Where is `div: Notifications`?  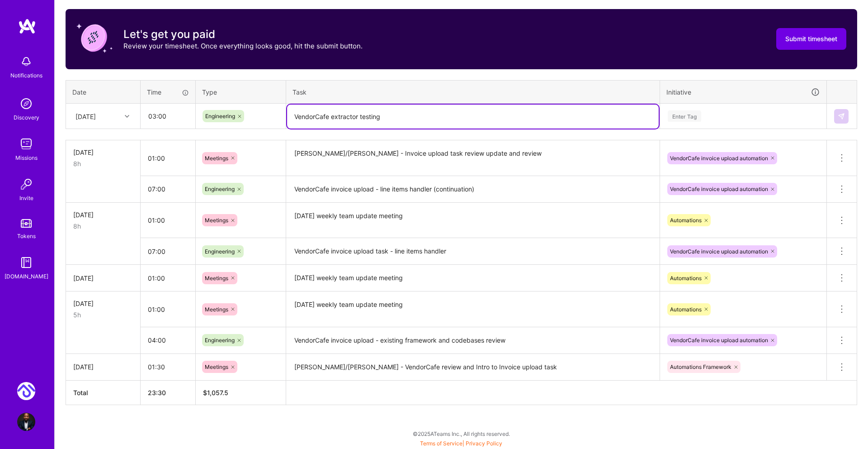 div: Notifications is located at coordinates (26, 75).